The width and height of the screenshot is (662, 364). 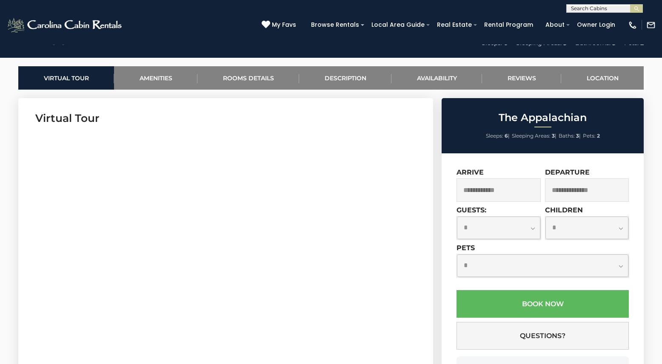 I want to click on img: mail-regular-white.png, so click(x=650, y=25).